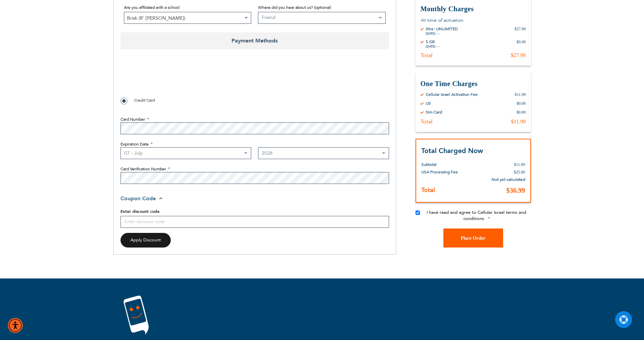 The height and width of the screenshot is (340, 644). I want to click on span: $36.99, so click(516, 190).